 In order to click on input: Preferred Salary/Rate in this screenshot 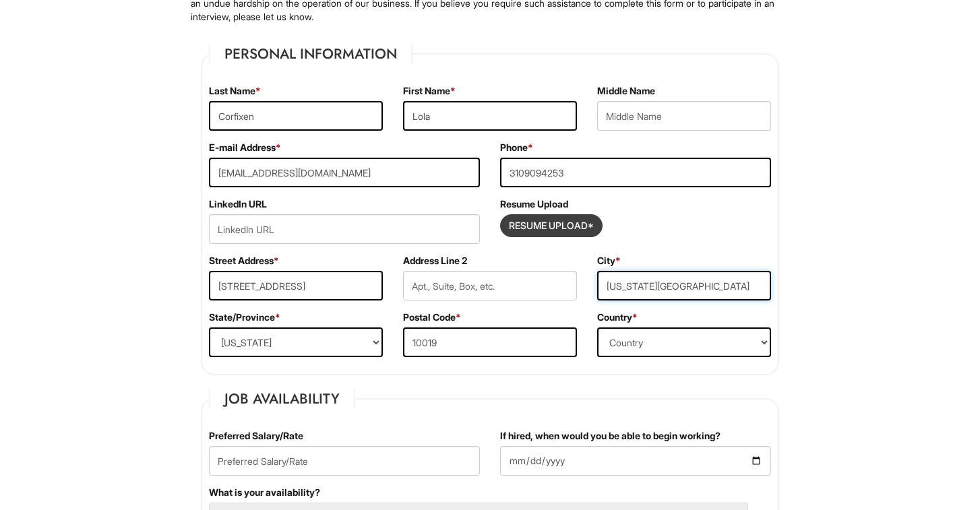, I will do `click(344, 461)`.